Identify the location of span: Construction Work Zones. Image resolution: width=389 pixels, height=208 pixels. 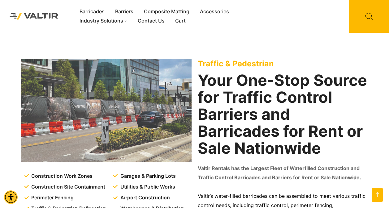
(61, 177).